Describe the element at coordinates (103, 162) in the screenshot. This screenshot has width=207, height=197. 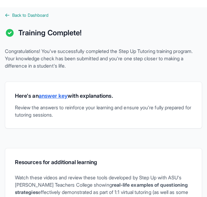
I see `h2: Resources for additional learning` at that location.